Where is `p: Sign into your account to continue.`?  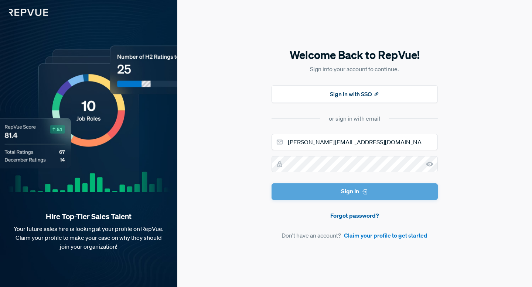 p: Sign into your account to continue. is located at coordinates (355, 69).